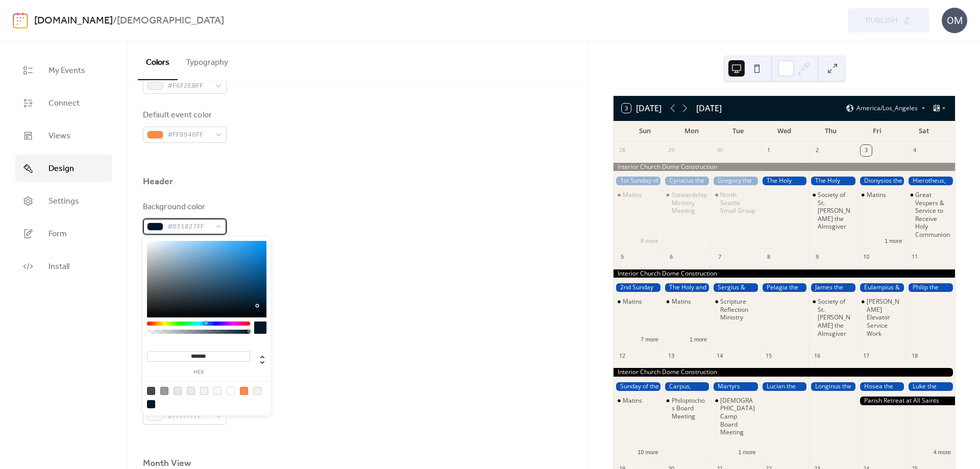 Image resolution: width=980 pixels, height=469 pixels. I want to click on button: Typography, so click(207, 61).